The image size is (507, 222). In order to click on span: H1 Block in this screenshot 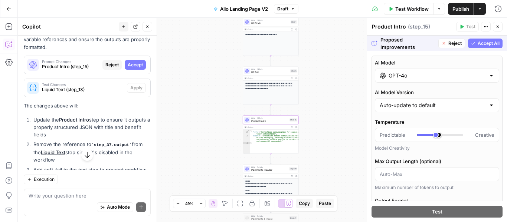, I will do `click(270, 23)`.